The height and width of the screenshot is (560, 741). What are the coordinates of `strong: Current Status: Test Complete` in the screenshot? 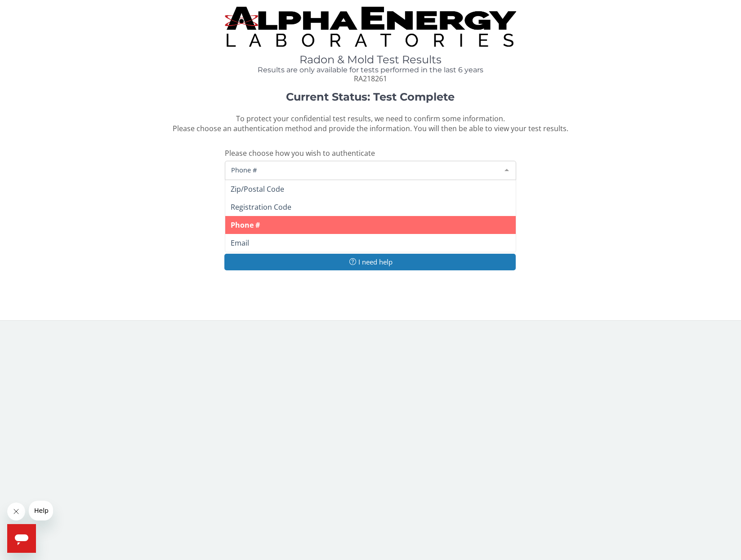 It's located at (370, 97).